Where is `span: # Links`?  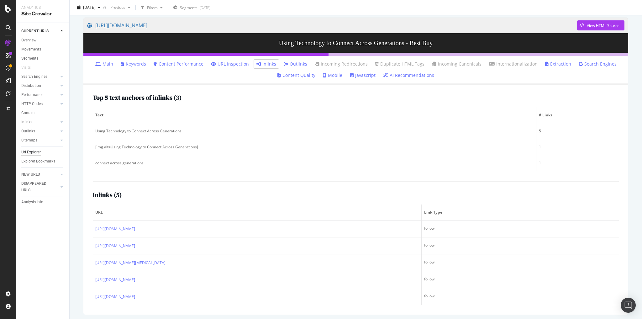
span: # Links is located at coordinates (577, 115).